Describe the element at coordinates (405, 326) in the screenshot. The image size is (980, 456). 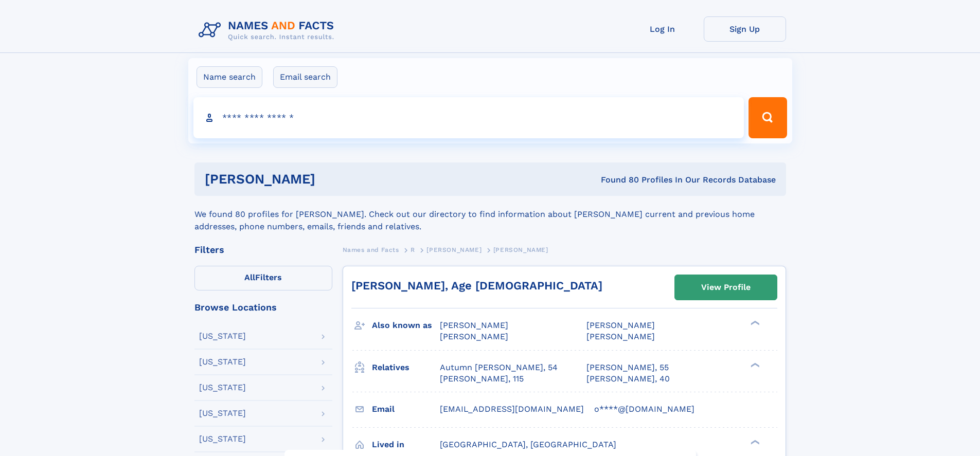
I see `h3: Also known as` at that location.